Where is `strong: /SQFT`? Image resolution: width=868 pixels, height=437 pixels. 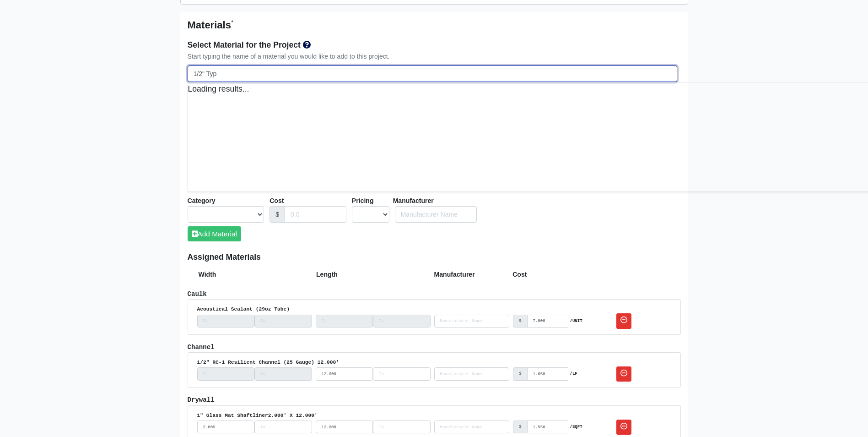 strong: /SQFT is located at coordinates (577, 427).